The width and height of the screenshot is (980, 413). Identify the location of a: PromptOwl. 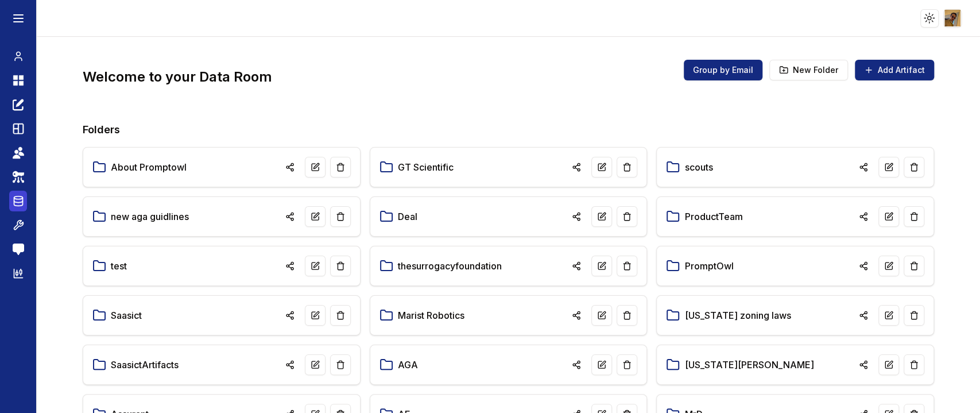
(709, 266).